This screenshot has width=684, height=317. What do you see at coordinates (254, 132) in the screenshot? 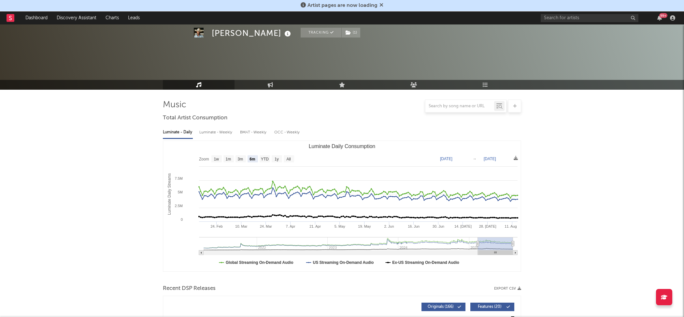
I see `div: BMAT - Weekly` at bounding box center [254, 132].